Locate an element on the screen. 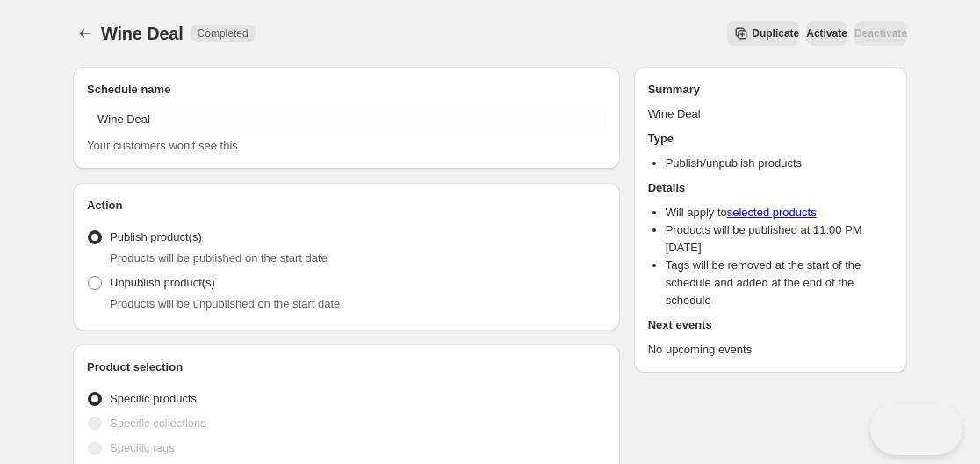 This screenshot has width=980, height=464. span: Your customers won't see this is located at coordinates (163, 145).